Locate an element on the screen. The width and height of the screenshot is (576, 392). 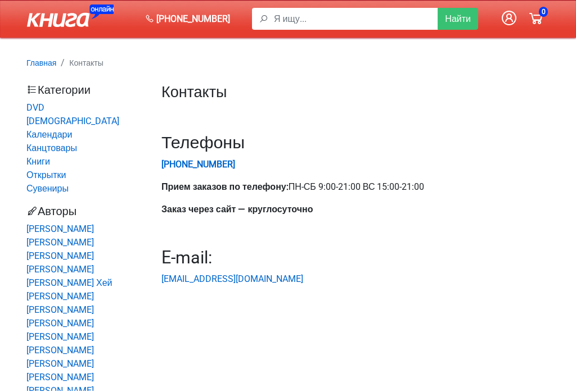
nav: breadcrumb is located at coordinates (288, 63).